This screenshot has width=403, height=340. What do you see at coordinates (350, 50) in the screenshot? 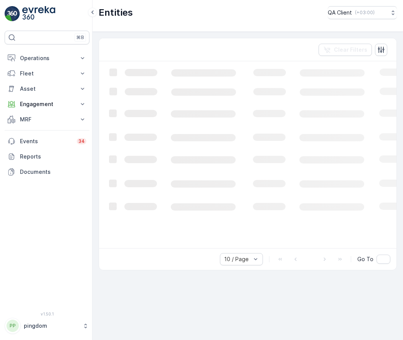
I see `p: Clear Filters` at bounding box center [350, 50].